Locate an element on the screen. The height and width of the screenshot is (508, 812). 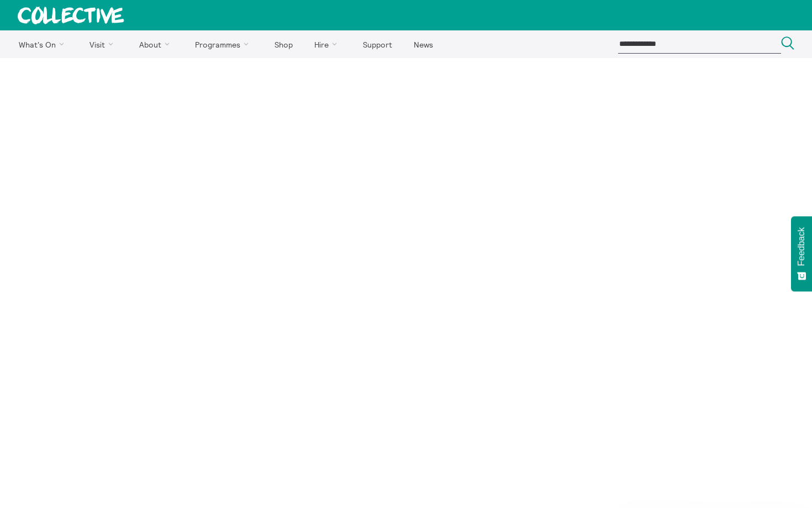
a: Shop is located at coordinates (284, 44).